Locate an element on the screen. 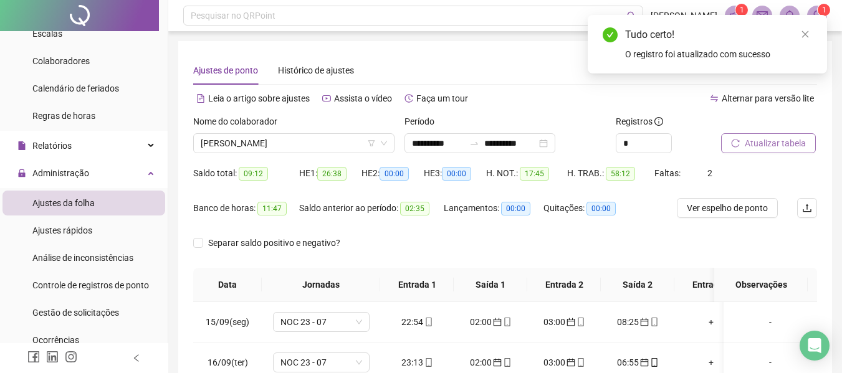 This screenshot has height=373, width=842. th: Entrada 1 is located at coordinates (417, 285).